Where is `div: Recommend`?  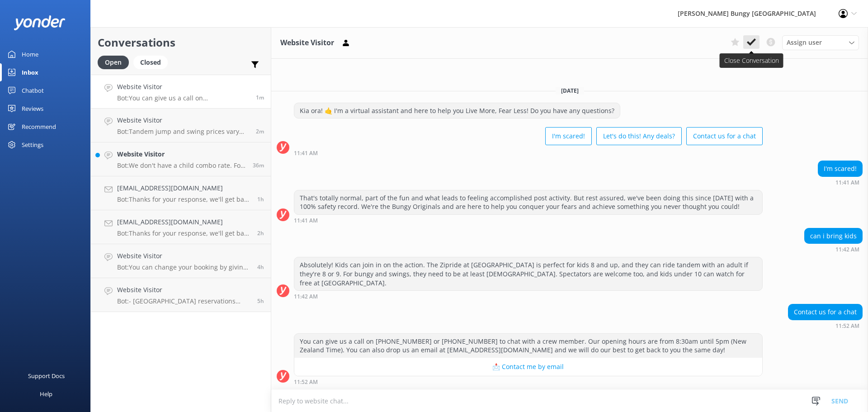
div: Recommend is located at coordinates (39, 127).